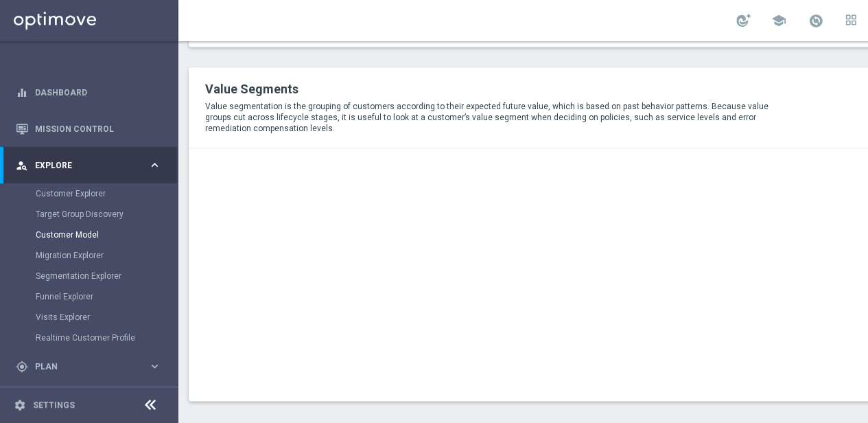 This screenshot has height=423, width=868. I want to click on div: Realtime Customer Profile, so click(106, 337).